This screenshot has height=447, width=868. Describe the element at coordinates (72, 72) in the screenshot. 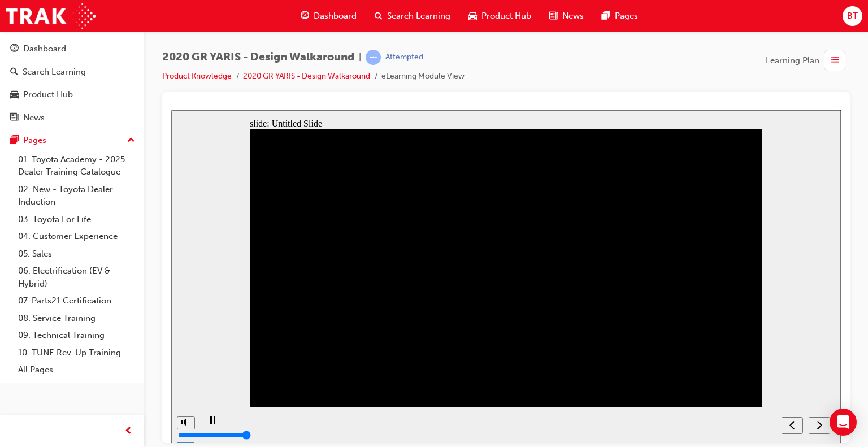

I see `a: Search Learning` at that location.